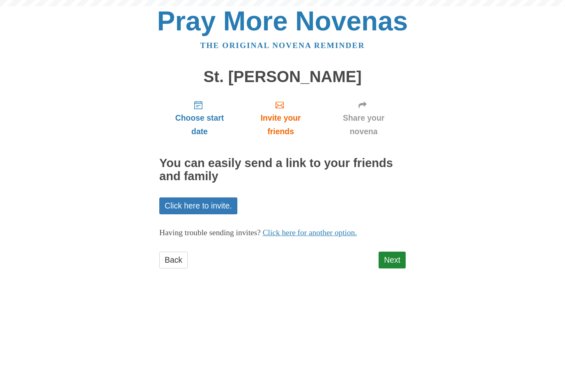 The height and width of the screenshot is (392, 565). What do you see at coordinates (392, 260) in the screenshot?
I see `a: Next` at bounding box center [392, 260].